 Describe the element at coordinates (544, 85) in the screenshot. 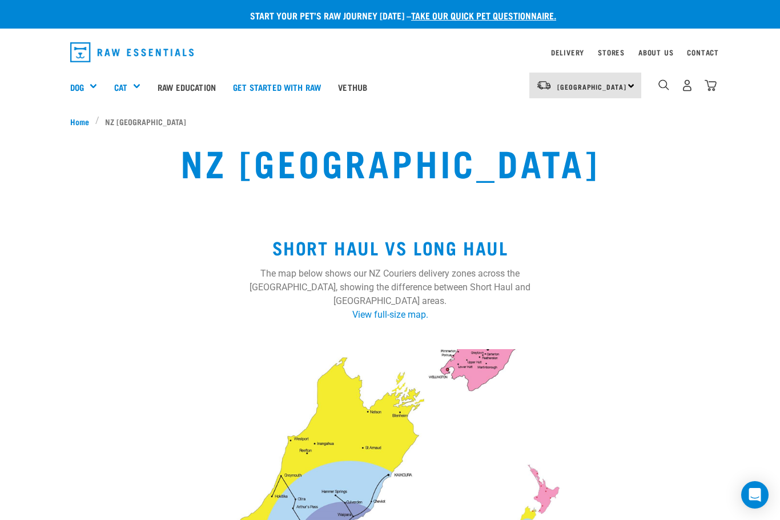

I see `img: van-moving.png` at that location.